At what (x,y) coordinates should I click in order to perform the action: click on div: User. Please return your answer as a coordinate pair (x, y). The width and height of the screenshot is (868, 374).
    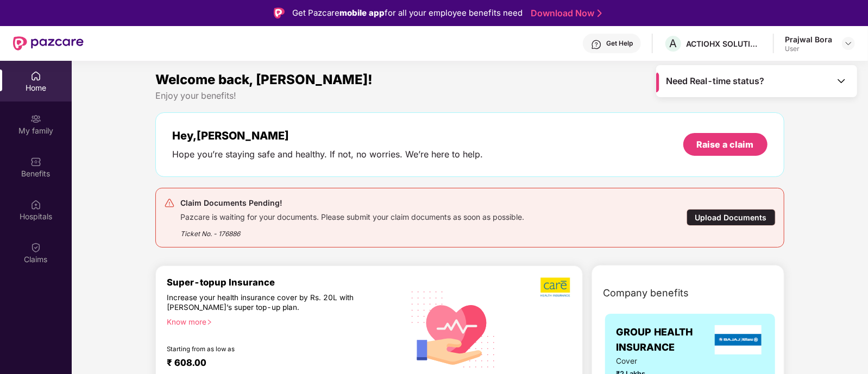
    Looking at the image, I should click on (808, 49).